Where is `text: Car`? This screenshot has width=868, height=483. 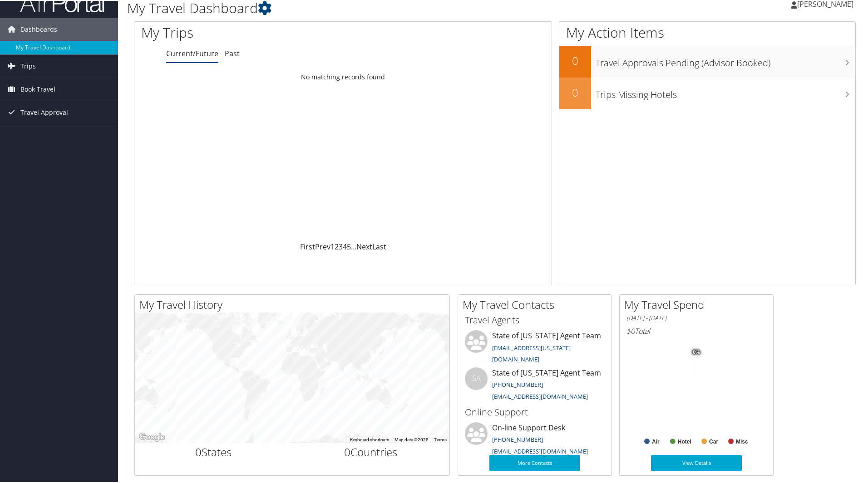
text: Car is located at coordinates (713, 441).